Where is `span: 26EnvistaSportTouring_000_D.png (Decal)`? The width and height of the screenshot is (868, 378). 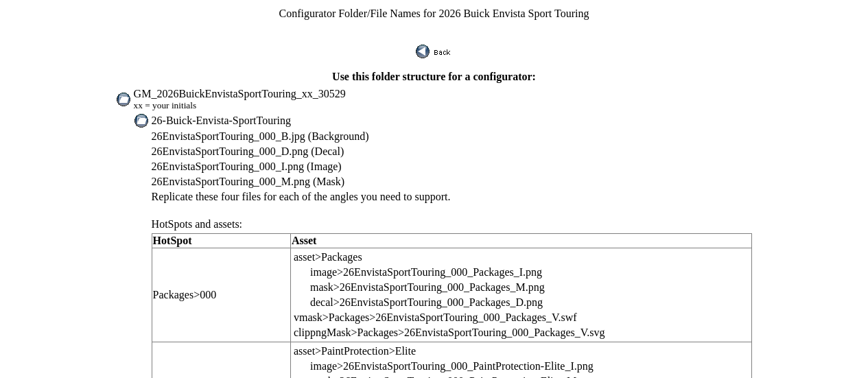 span: 26EnvistaSportTouring_000_D.png (Decal) is located at coordinates (248, 151).